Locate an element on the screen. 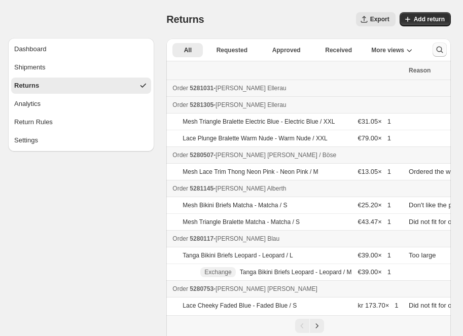  p: Lace Cheeky Faded Blue - Faded Blue / S is located at coordinates (239, 306).